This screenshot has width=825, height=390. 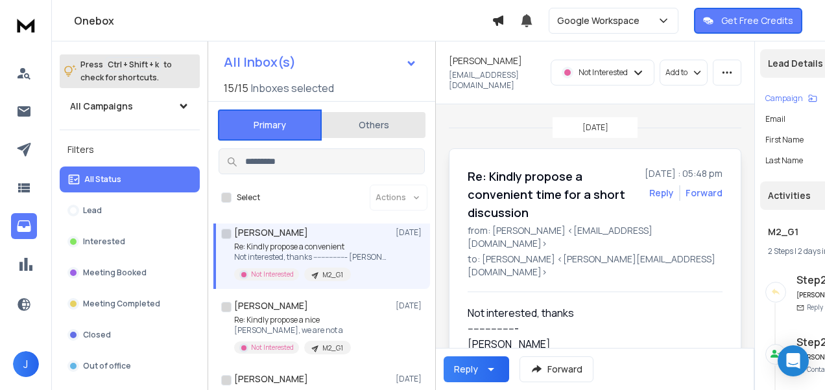 What do you see at coordinates (795, 64) in the screenshot?
I see `p: Lead Details` at bounding box center [795, 64].